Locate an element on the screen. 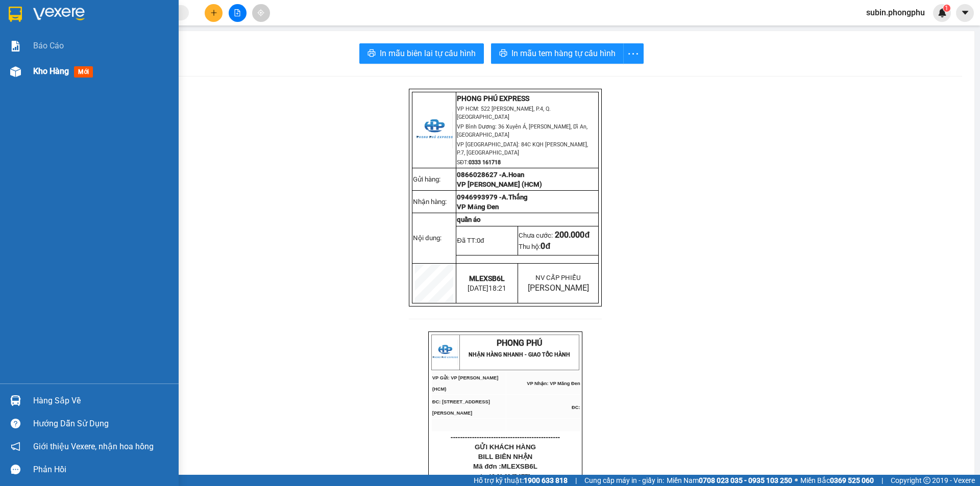  button: printerIn mẫu tem hàng tự cấu hình is located at coordinates (557, 54).